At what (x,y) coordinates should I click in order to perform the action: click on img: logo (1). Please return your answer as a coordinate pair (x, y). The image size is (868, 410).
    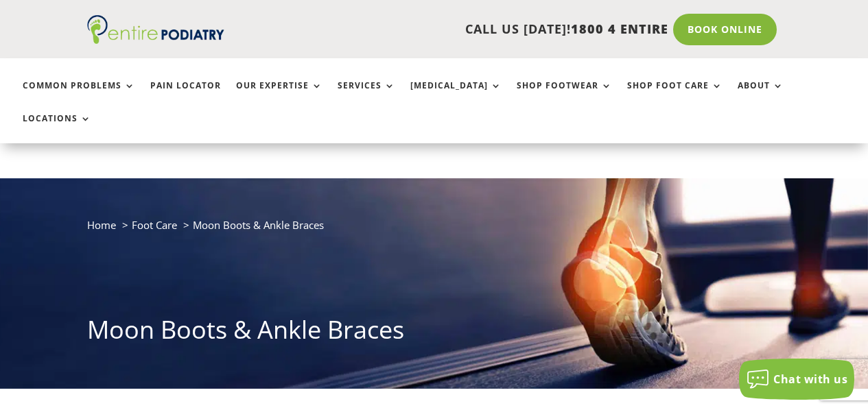
    Looking at the image, I should click on (156, 30).